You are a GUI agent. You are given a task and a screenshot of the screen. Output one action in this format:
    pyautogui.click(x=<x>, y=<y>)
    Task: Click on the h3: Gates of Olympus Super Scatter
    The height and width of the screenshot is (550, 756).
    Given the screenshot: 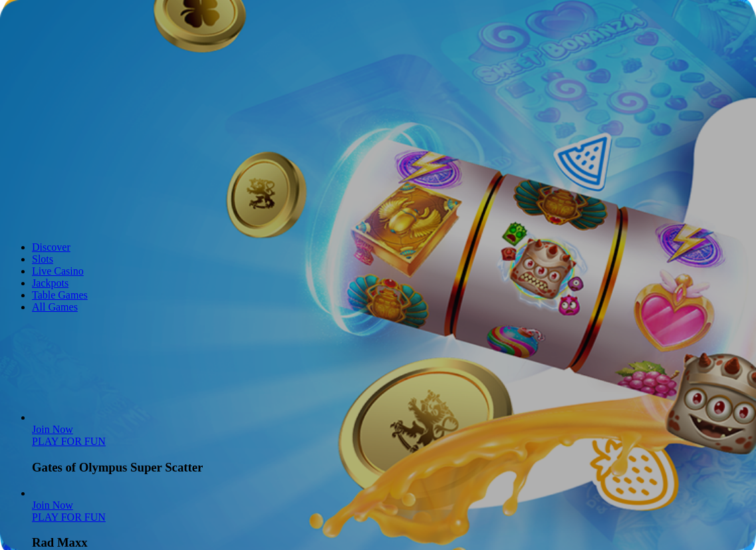 What is the action you would take?
    pyautogui.click(x=391, y=468)
    